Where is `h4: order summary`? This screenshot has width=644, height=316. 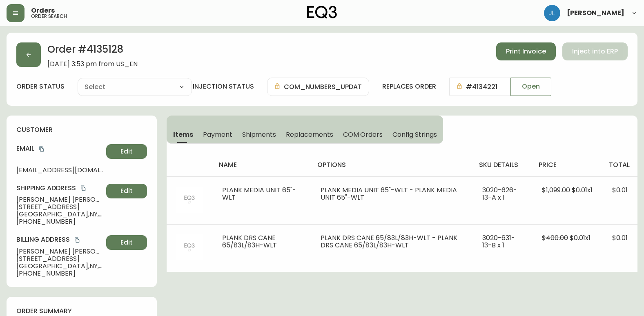
h4: order summary is located at coordinates (82, 311).